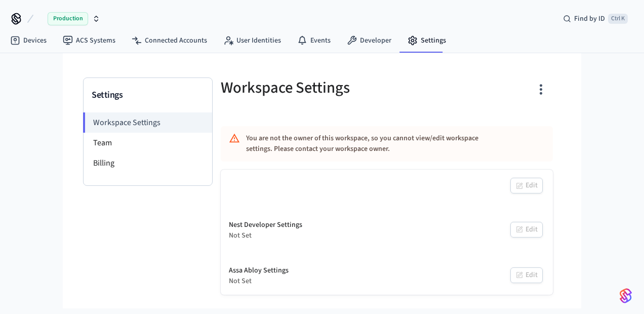 The width and height of the screenshot is (644, 314). I want to click on span: Production, so click(68, 19).